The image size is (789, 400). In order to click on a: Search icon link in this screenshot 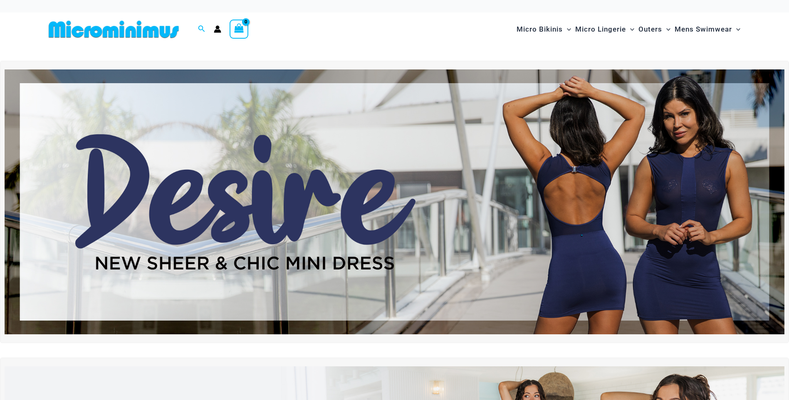, I will do `click(202, 29)`.